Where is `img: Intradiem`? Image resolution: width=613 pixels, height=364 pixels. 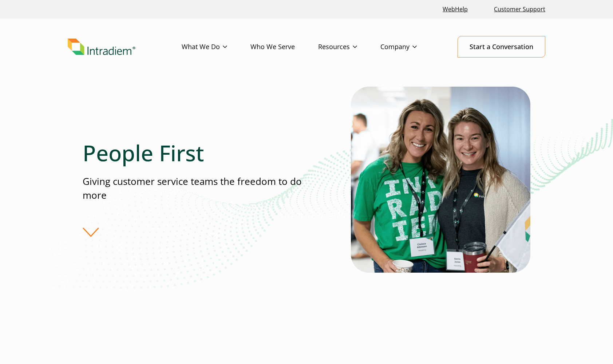
img: Intradiem is located at coordinates (102, 47).